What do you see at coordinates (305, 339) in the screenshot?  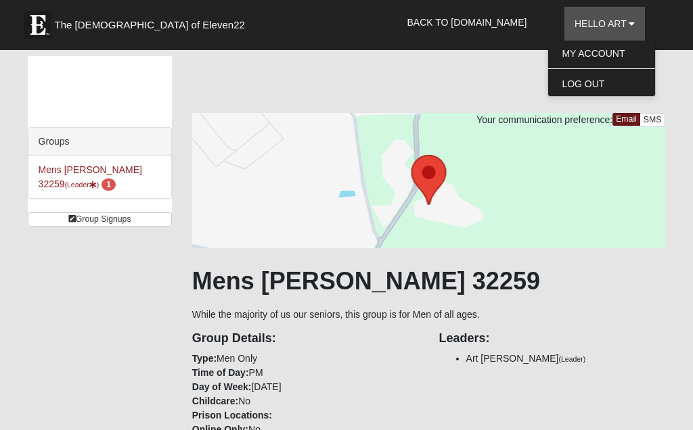 I see `h4: Group Details:` at bounding box center [305, 339].